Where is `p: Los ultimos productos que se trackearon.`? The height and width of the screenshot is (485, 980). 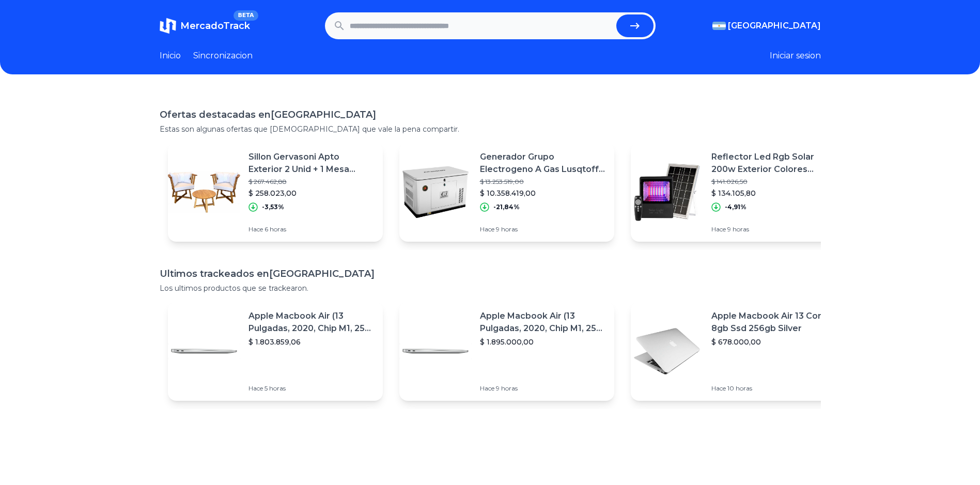 p: Los ultimos productos que se trackearon. is located at coordinates (490, 289).